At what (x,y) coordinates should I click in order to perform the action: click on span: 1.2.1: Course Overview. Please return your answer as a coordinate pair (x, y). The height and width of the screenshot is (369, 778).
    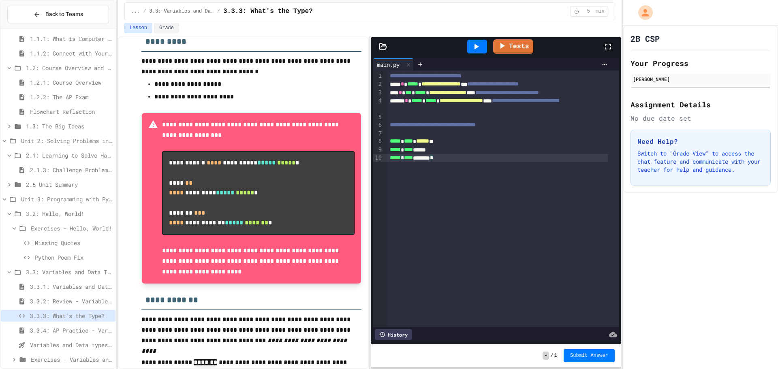
    Looking at the image, I should click on (71, 82).